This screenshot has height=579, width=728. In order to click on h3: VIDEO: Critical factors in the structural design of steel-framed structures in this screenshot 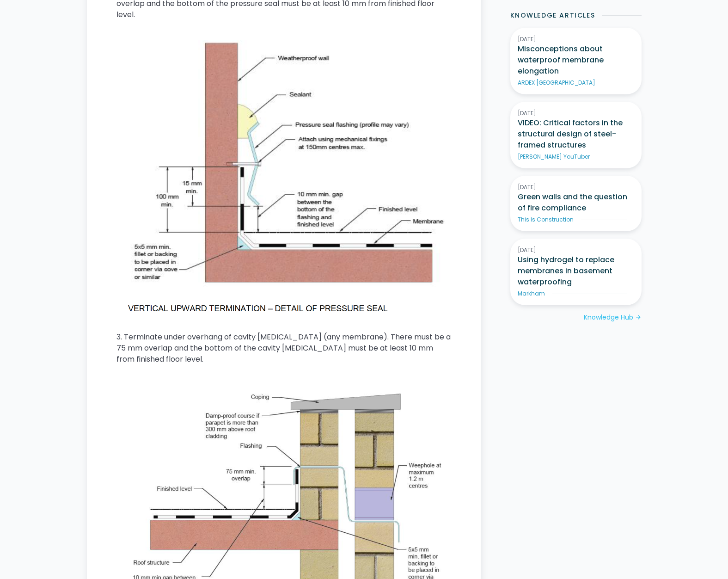, I will do `click(576, 134)`.